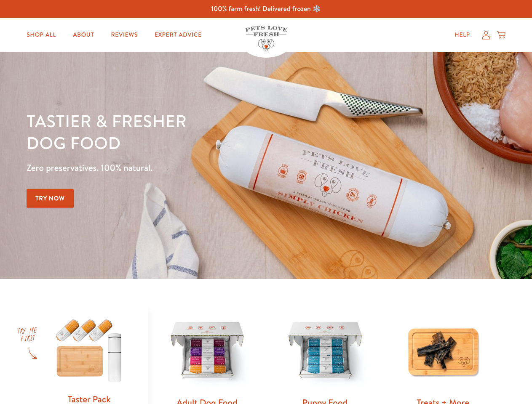 The width and height of the screenshot is (532, 404). I want to click on a: Expert Advice, so click(178, 35).